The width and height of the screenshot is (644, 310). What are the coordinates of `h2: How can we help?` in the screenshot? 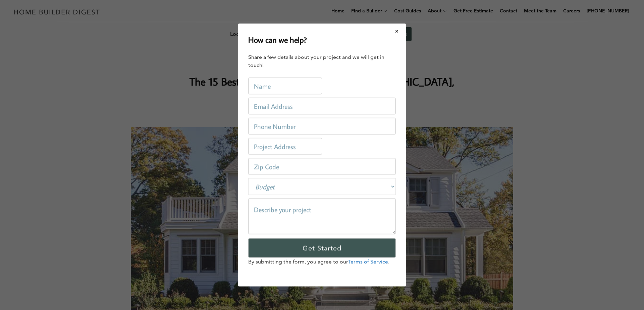 It's located at (277, 40).